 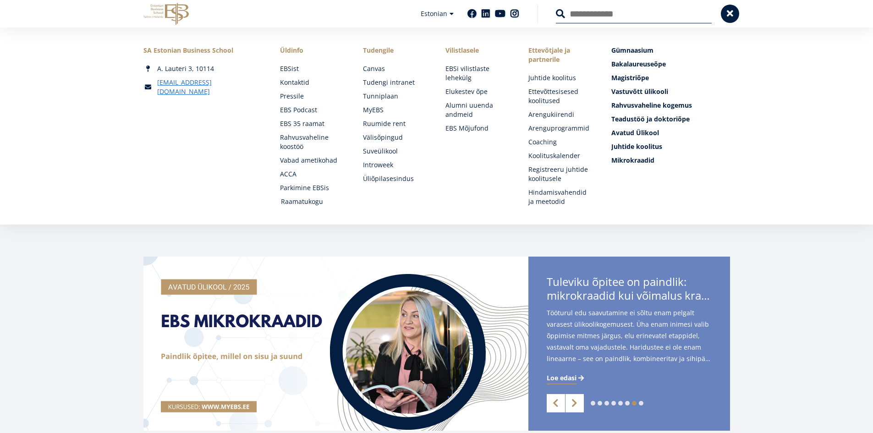 I want to click on a: EBS Mõjufond, so click(x=477, y=128).